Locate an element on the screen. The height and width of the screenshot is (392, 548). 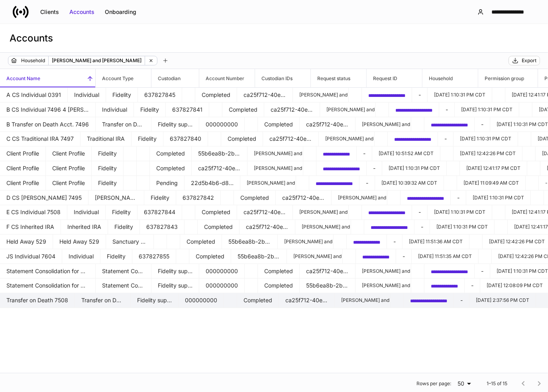
td: 637827843 is located at coordinates (162, 227).